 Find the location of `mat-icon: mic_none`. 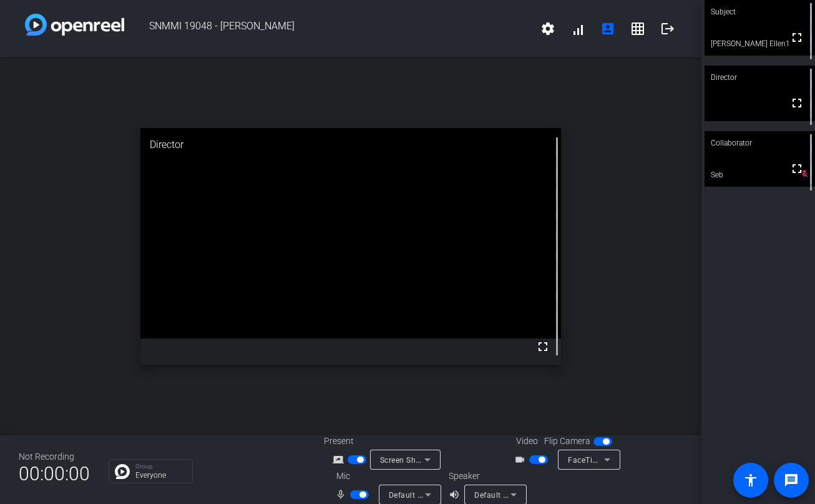

mat-icon: mic_none is located at coordinates (342, 495).